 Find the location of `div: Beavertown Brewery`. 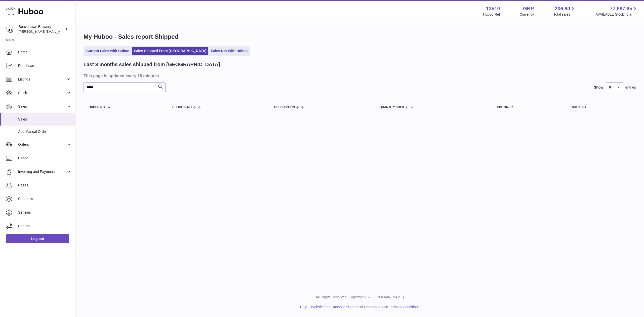

div: Beavertown Brewery is located at coordinates (41, 29).